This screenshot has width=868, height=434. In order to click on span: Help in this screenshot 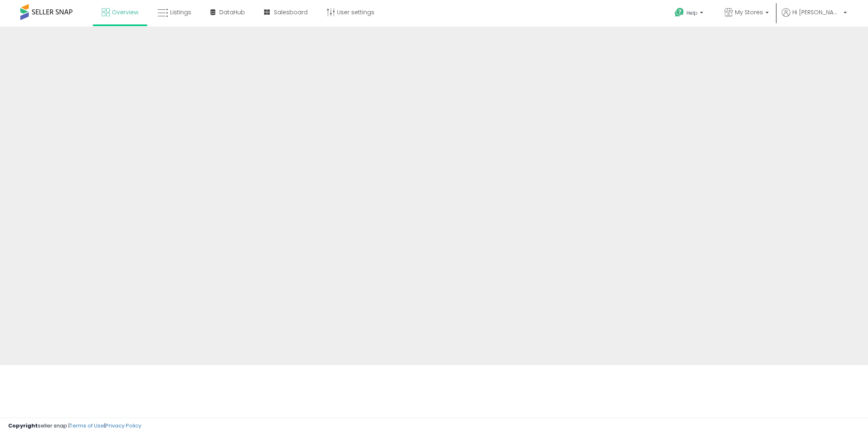, I will do `click(692, 13)`.